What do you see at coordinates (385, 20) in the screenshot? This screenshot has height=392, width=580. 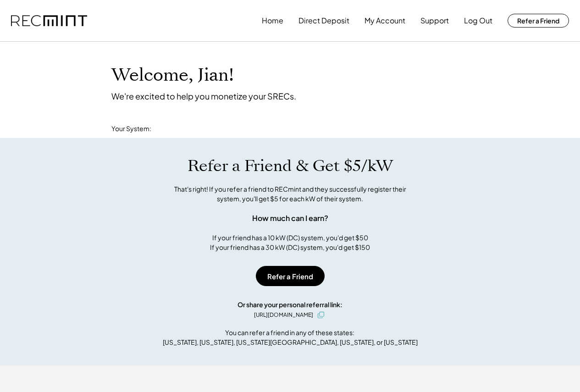 I see `button: My Account` at bounding box center [385, 20].